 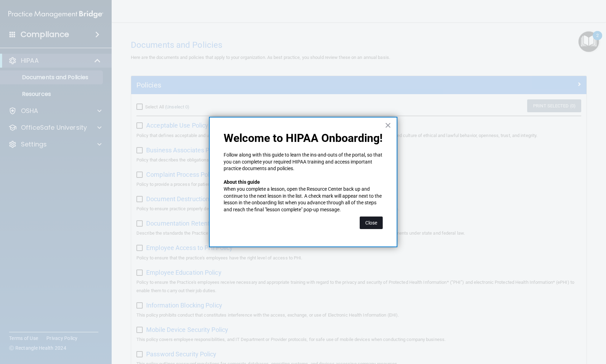 What do you see at coordinates (303, 200) in the screenshot?
I see `p: When you complete a lesson, open the Resource Center back up and continue to the next lesson in t...` at bounding box center [303, 200].